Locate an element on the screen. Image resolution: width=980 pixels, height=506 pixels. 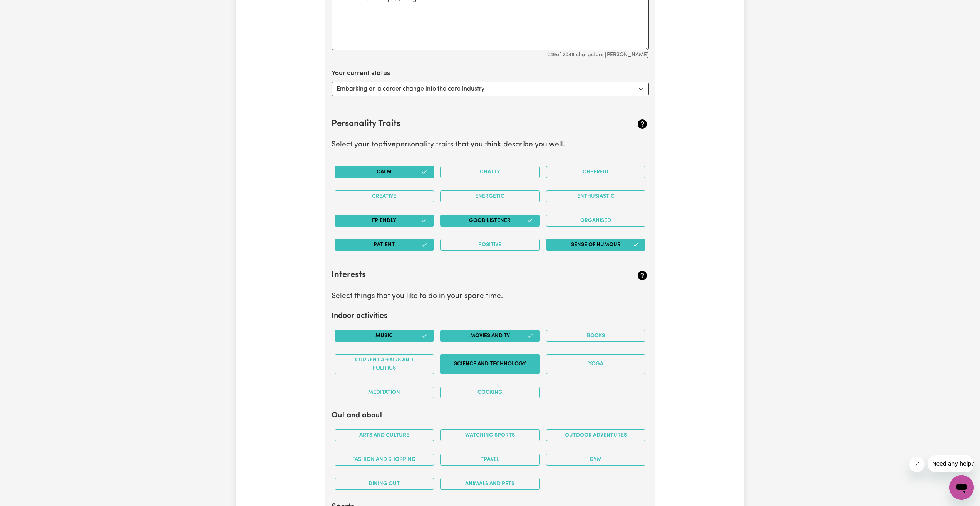
button: Chatty is located at coordinates (490, 172).